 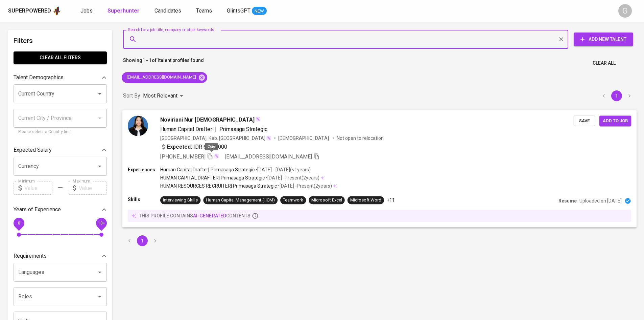 What do you see at coordinates (180, 146) in the screenshot?
I see `b: Expected:` at bounding box center [180, 146].